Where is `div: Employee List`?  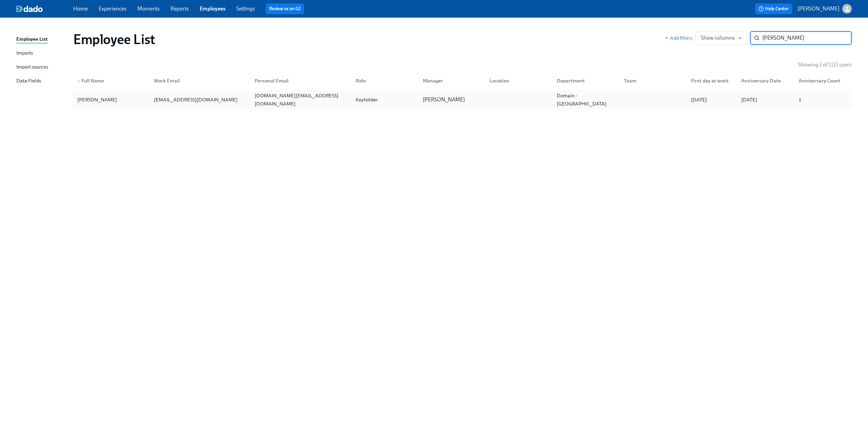 div: Employee List is located at coordinates (32, 39).